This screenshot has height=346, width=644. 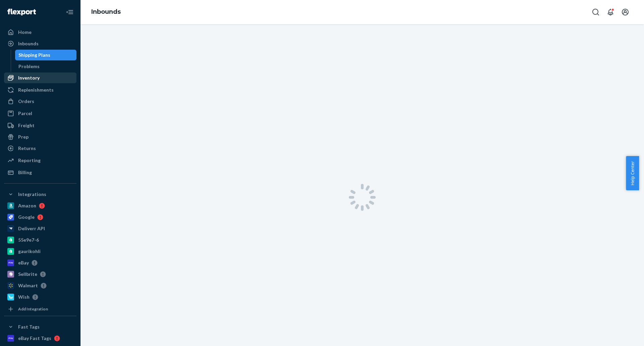 I want to click on div: Billing, so click(x=25, y=172).